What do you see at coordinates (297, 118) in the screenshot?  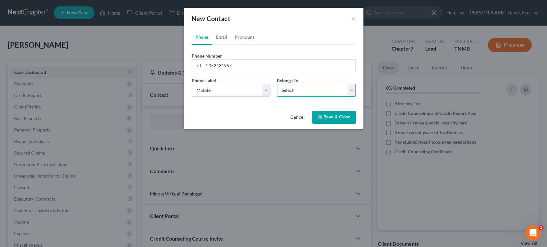 I see `button: Cancel` at bounding box center [297, 118].